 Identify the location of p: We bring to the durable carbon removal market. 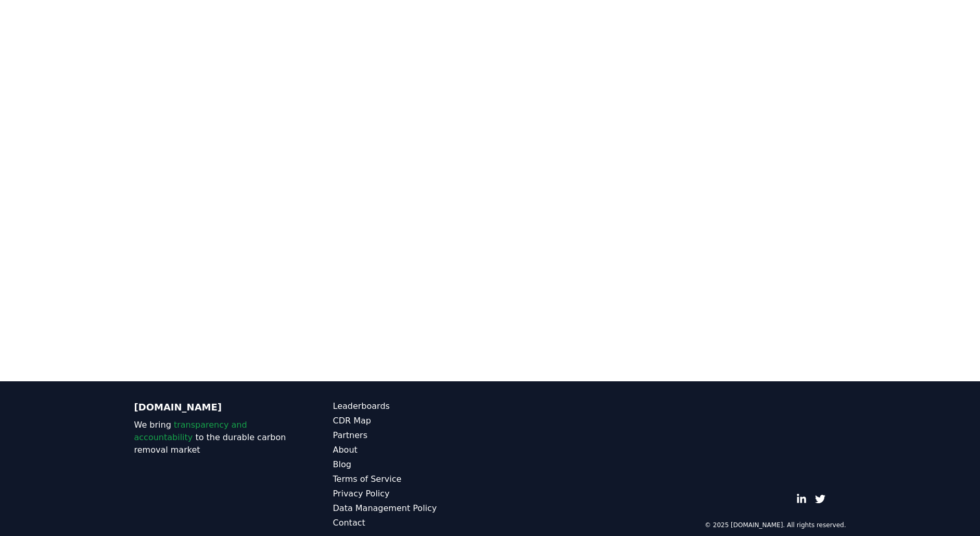
(213, 438).